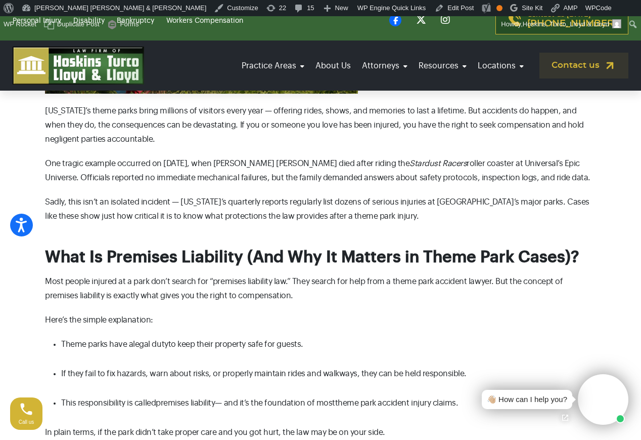 The height and width of the screenshot is (440, 641). I want to click on span: theme park accident lawyer., so click(444, 281).